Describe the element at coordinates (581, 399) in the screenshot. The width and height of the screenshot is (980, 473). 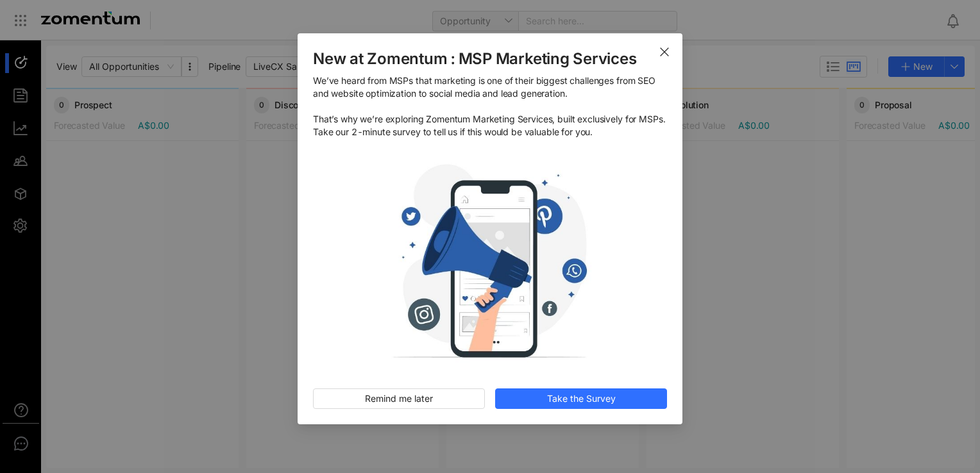
I see `span: Take the Survey` at that location.